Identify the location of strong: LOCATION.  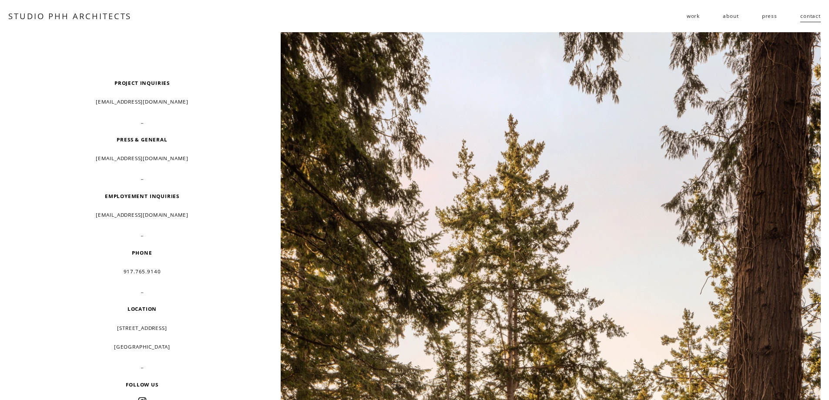
(142, 308).